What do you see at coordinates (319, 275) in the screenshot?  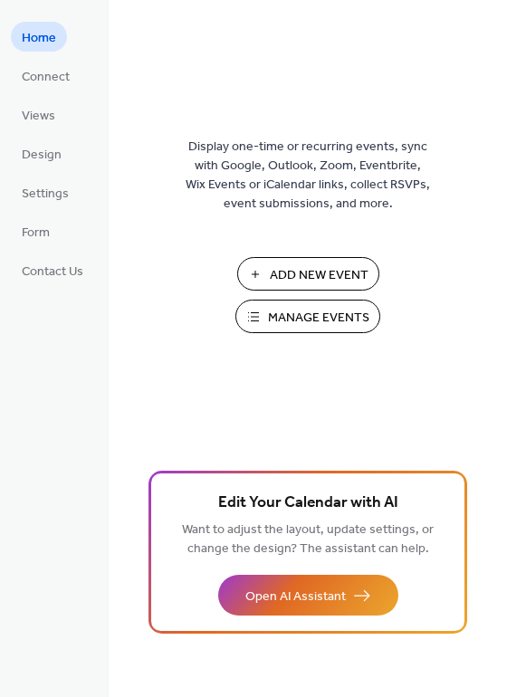 I see `span: Add New Event` at bounding box center [319, 275].